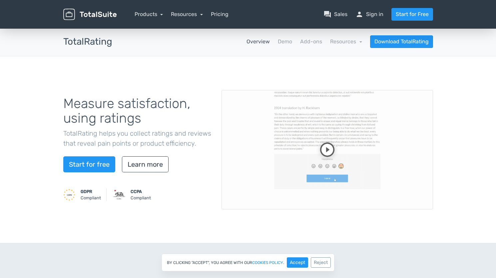 The width and height of the screenshot is (496, 278). I want to click on a: Pricing, so click(220, 14).